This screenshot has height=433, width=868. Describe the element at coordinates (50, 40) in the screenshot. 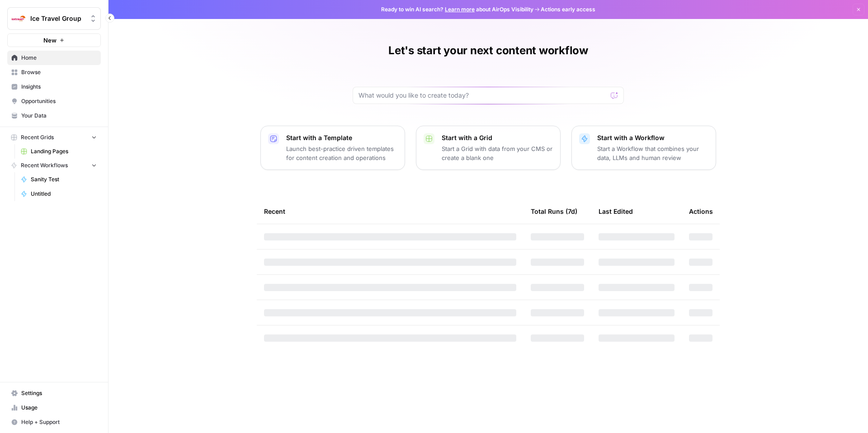

I see `span: New` at that location.